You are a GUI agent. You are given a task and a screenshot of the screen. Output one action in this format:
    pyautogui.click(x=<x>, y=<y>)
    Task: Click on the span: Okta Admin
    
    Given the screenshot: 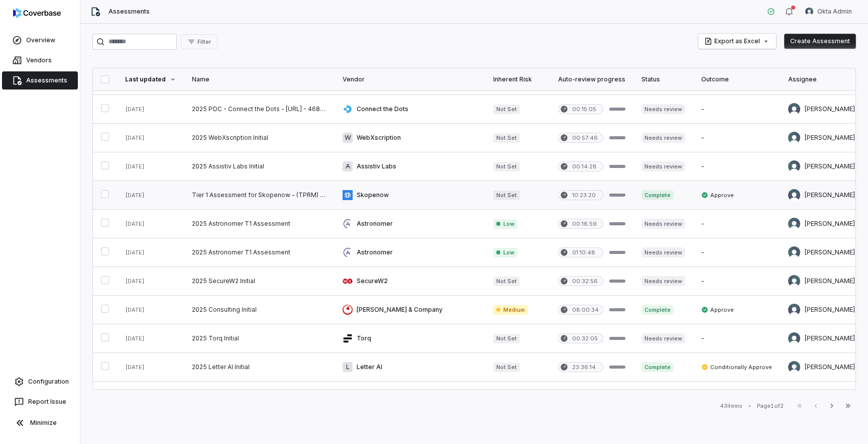 What is the action you would take?
    pyautogui.click(x=834, y=12)
    